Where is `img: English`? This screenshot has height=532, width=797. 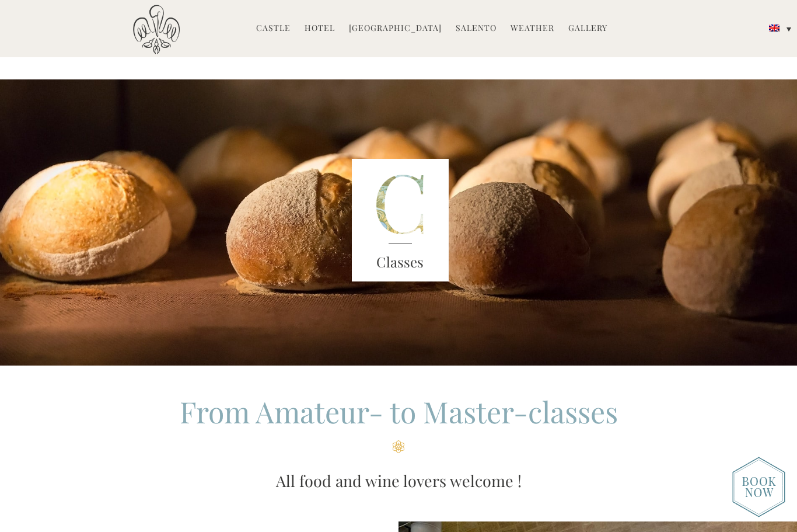 img: English is located at coordinates (775, 28).